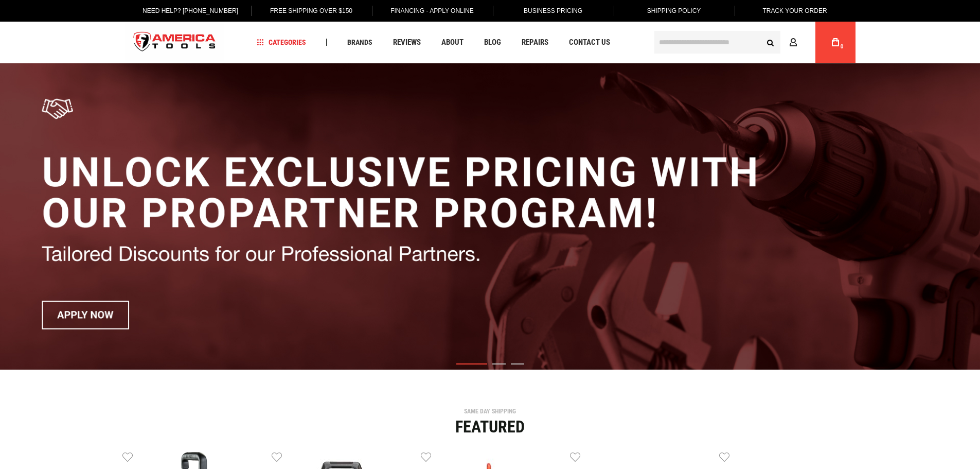 The height and width of the screenshot is (469, 980). I want to click on span: About, so click(452, 42).